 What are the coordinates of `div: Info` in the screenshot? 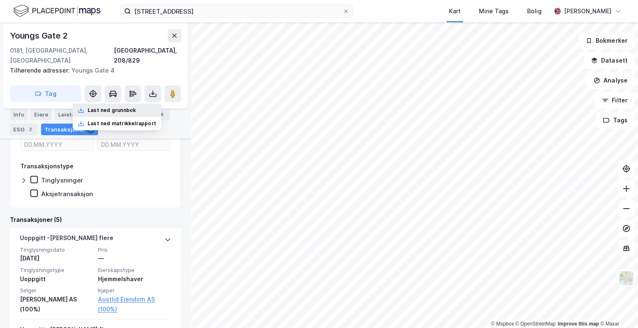 It's located at (19, 115).